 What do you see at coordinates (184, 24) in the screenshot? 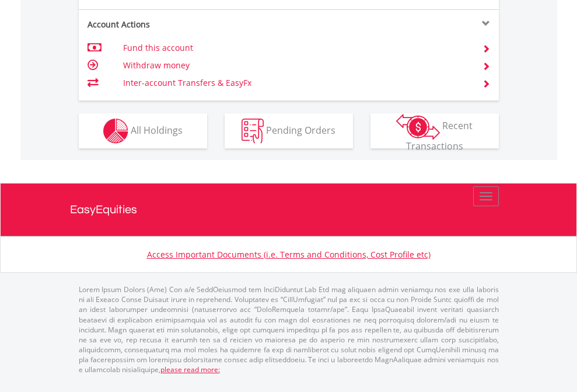
I see `div: Account Actions` at bounding box center [184, 24].